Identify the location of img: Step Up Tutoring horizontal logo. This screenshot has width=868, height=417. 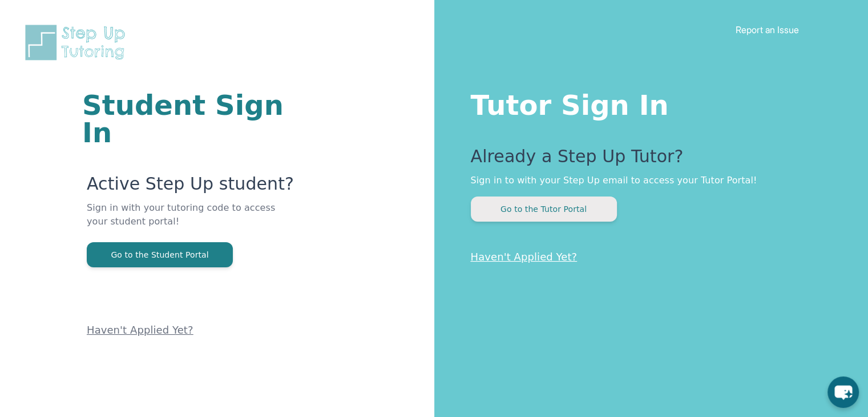
(77, 42).